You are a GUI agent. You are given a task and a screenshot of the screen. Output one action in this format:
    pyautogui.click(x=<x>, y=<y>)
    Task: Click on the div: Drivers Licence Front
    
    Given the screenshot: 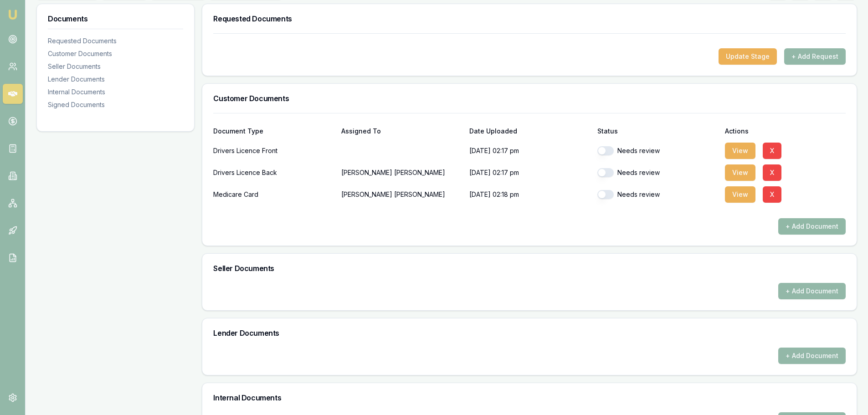 What is the action you would take?
    pyautogui.click(x=273, y=150)
    